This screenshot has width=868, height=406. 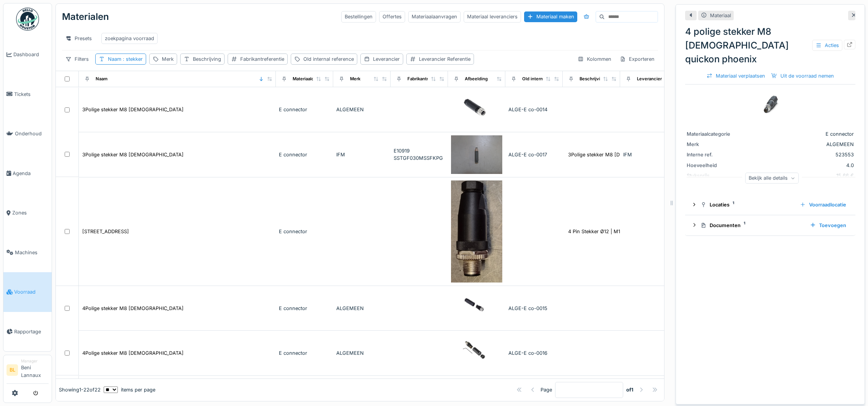 I want to click on div: Bestellingen, so click(x=358, y=16).